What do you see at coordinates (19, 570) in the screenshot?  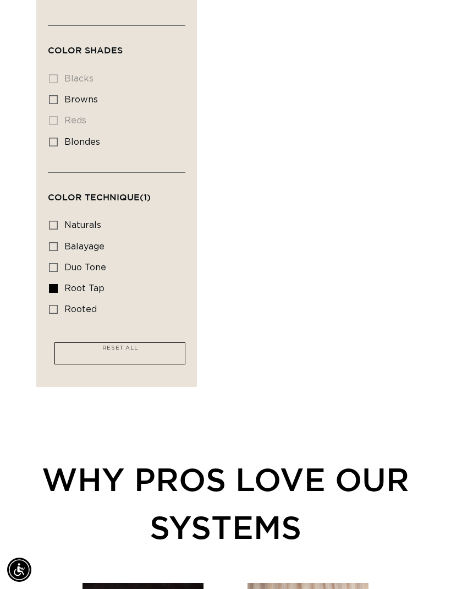 I see `div: Accessibility Menu` at bounding box center [19, 570].